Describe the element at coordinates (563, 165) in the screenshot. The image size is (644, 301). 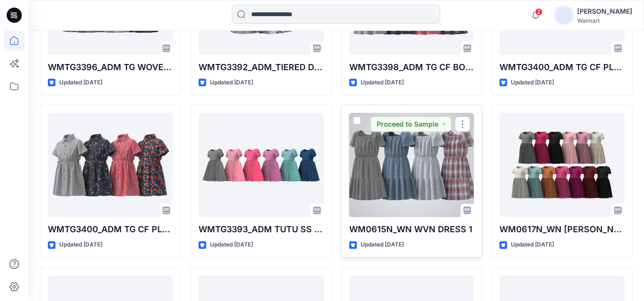
I see `a: WM0617N_WN SS TUTU DRESS` at that location.